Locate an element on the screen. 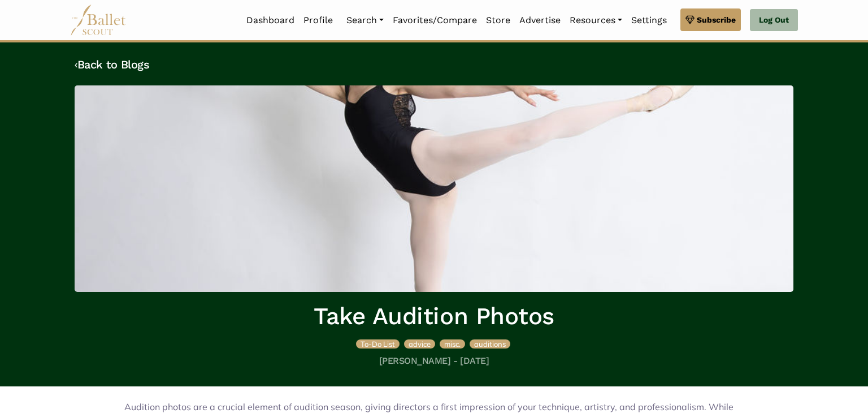 This screenshot has height=413, width=868. span: misc. is located at coordinates (452, 344).